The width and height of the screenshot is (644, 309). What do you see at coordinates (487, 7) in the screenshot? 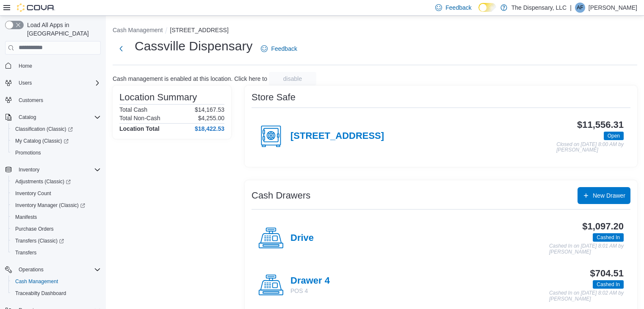
I see `input: Dark Mode` at bounding box center [487, 7].